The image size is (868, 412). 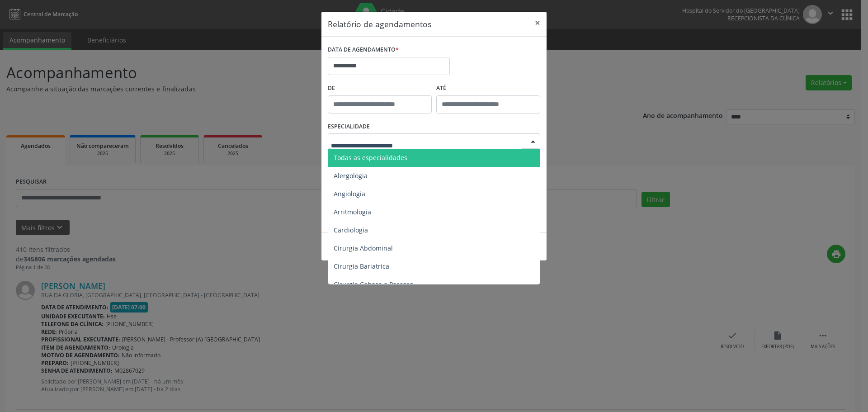 What do you see at coordinates (361, 266) in the screenshot?
I see `span: Cirurgia Bariatrica` at bounding box center [361, 266].